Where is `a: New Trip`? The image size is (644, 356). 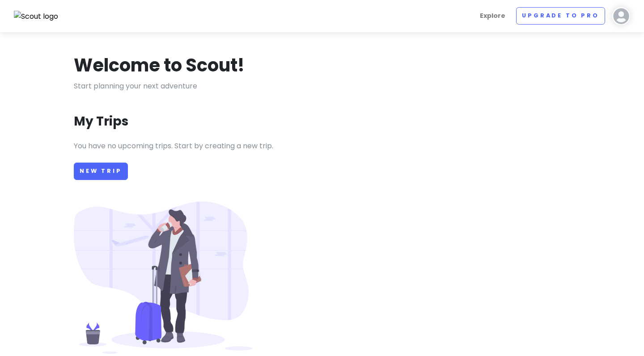
a: New Trip is located at coordinates (101, 171).